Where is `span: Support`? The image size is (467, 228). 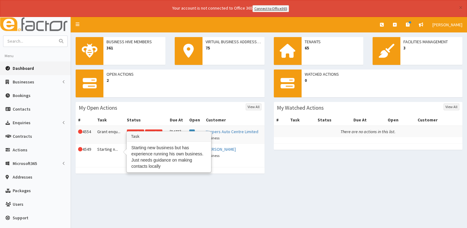 span: Support is located at coordinates (20, 218).